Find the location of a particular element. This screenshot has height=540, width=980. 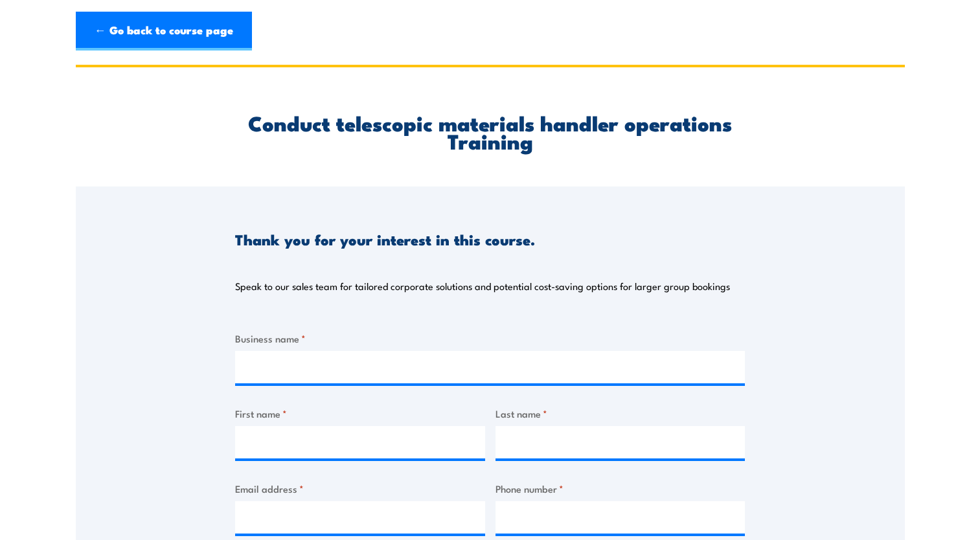

label: Phone number is located at coordinates (620, 489).